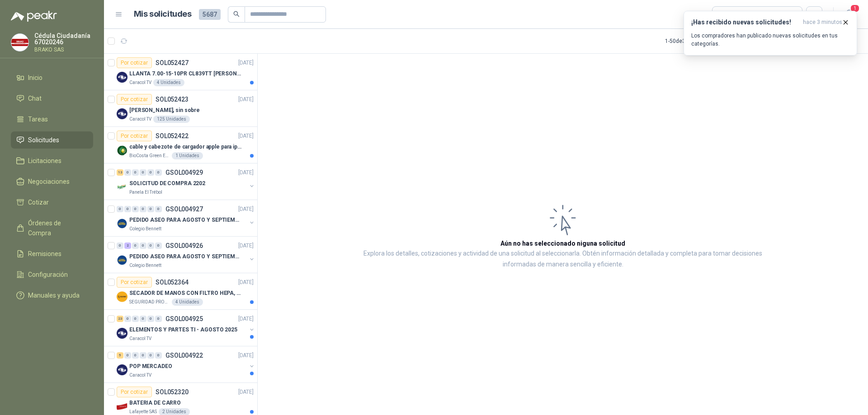 Image resolution: width=868 pixels, height=415 pixels. I want to click on a: Órdenes de Compra, so click(52, 228).